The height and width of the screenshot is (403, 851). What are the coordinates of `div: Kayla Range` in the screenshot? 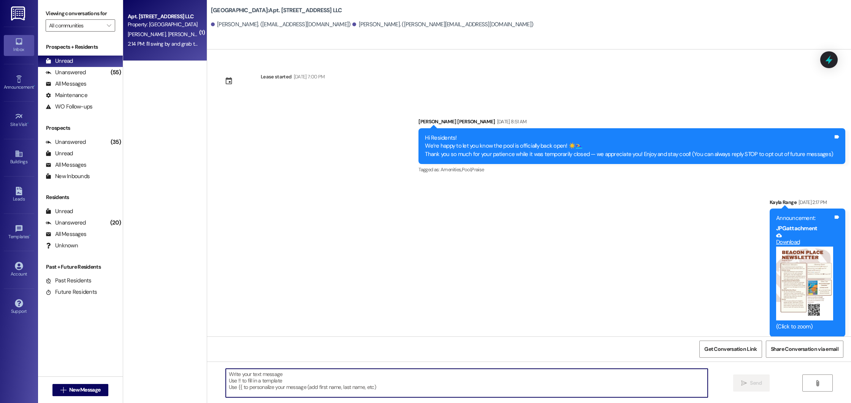 It's located at (807, 203).